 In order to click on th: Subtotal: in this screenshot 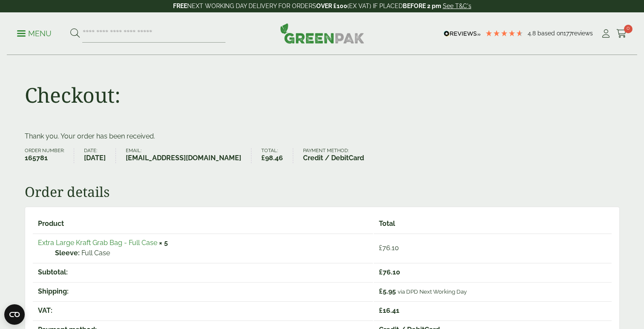, I will do `click(203, 272)`.